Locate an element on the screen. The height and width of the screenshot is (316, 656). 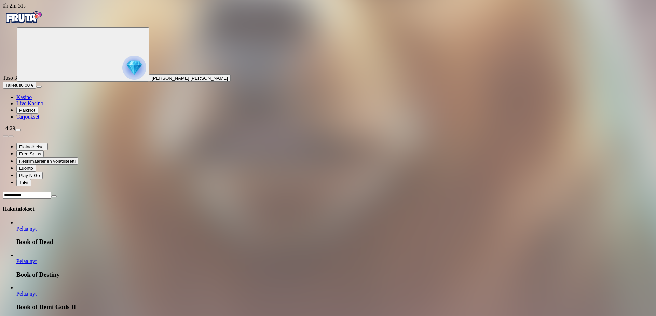
span: Free Spins is located at coordinates (30, 154).